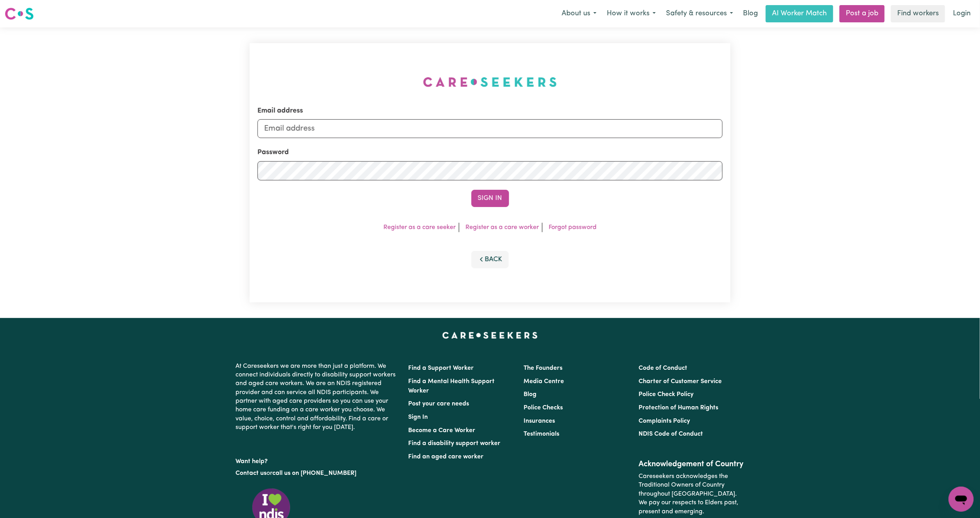  What do you see at coordinates (664, 421) in the screenshot?
I see `a: Complaints Policy` at bounding box center [664, 421].